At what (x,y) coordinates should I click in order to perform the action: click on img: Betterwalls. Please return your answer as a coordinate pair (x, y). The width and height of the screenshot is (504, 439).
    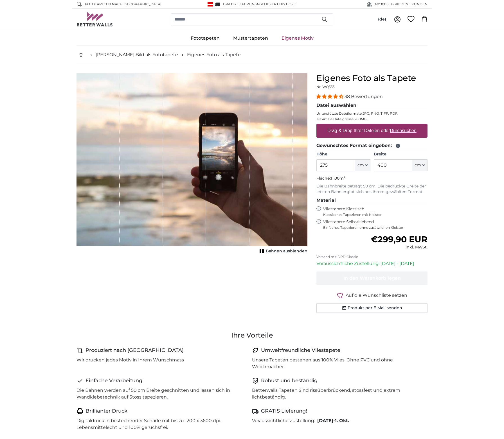
    Looking at the image, I should click on (95, 19).